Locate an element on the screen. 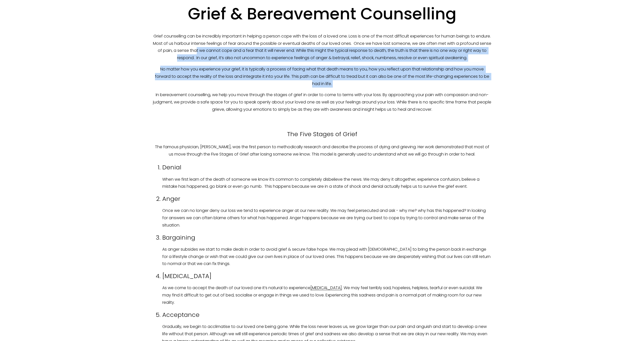 The width and height of the screenshot is (644, 341). p: Once we can no longer deny our loss we tend to experience anger at our new reality. We may feel p... is located at coordinates (327, 218).